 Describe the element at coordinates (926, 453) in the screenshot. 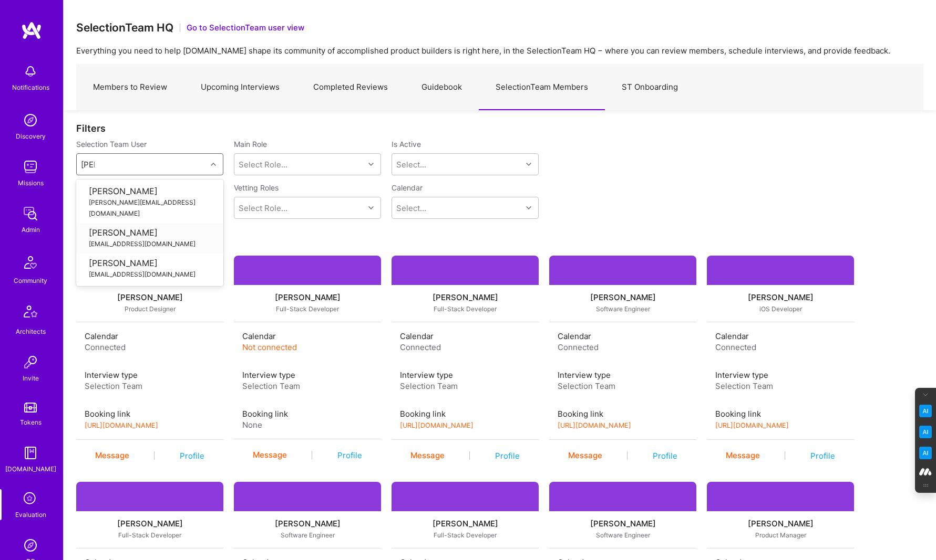

I see `img: Jargon Buster icon` at that location.